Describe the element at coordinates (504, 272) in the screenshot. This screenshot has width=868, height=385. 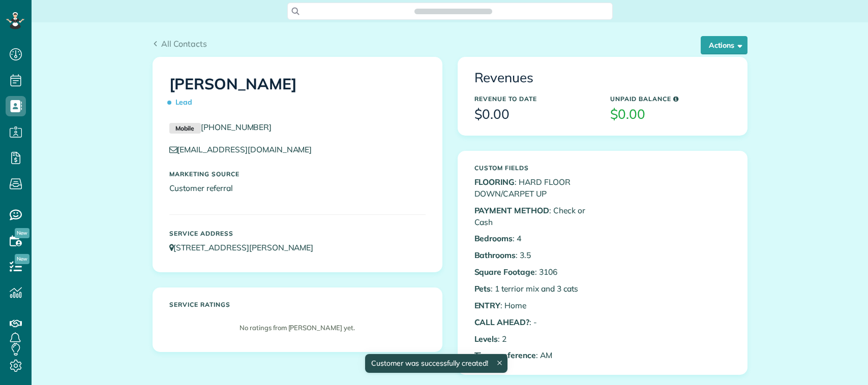
I see `b: Square Footage` at that location.